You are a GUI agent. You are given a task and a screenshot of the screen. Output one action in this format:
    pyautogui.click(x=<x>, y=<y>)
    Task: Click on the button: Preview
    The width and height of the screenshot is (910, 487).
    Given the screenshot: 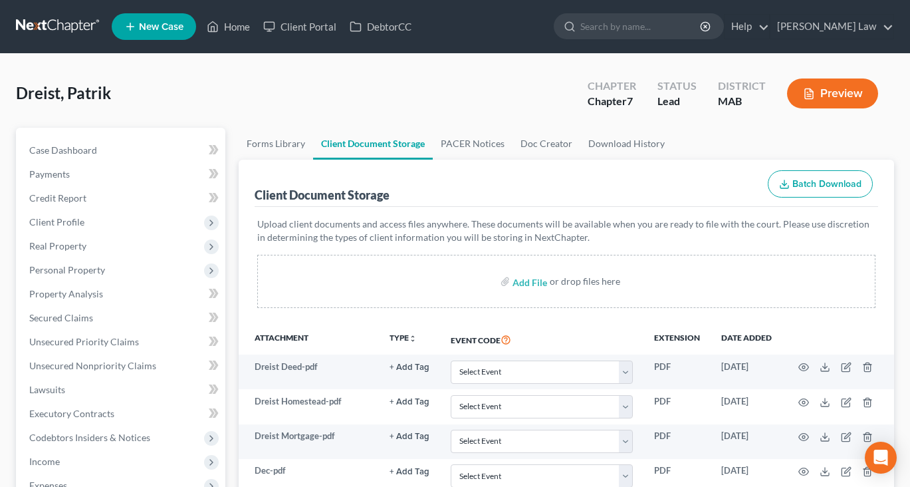 What is the action you would take?
    pyautogui.click(x=833, y=93)
    